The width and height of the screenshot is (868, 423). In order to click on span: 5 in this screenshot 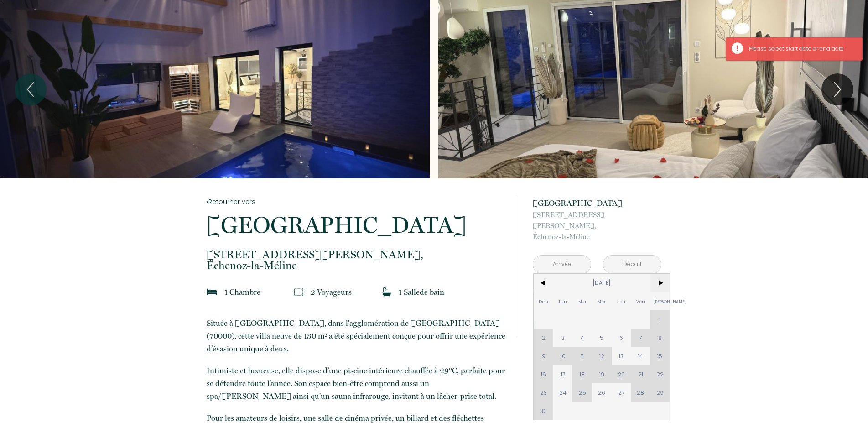, I will do `click(602, 337)`.